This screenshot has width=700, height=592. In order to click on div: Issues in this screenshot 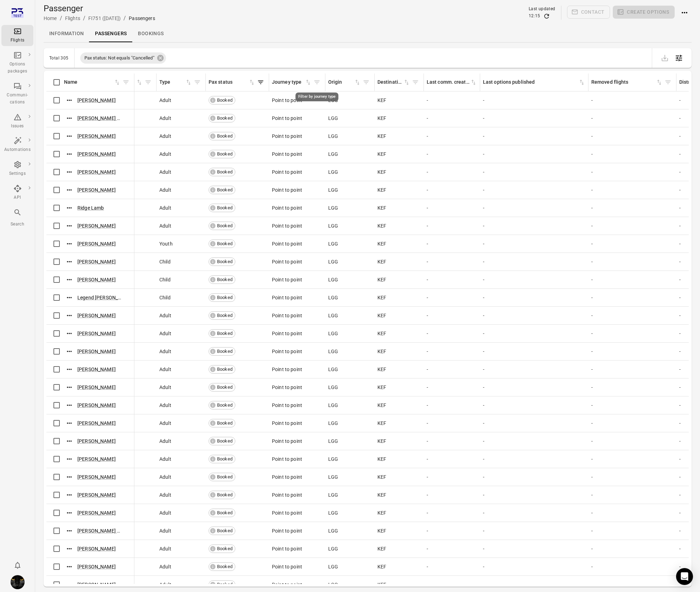, I will do `click(17, 126)`.